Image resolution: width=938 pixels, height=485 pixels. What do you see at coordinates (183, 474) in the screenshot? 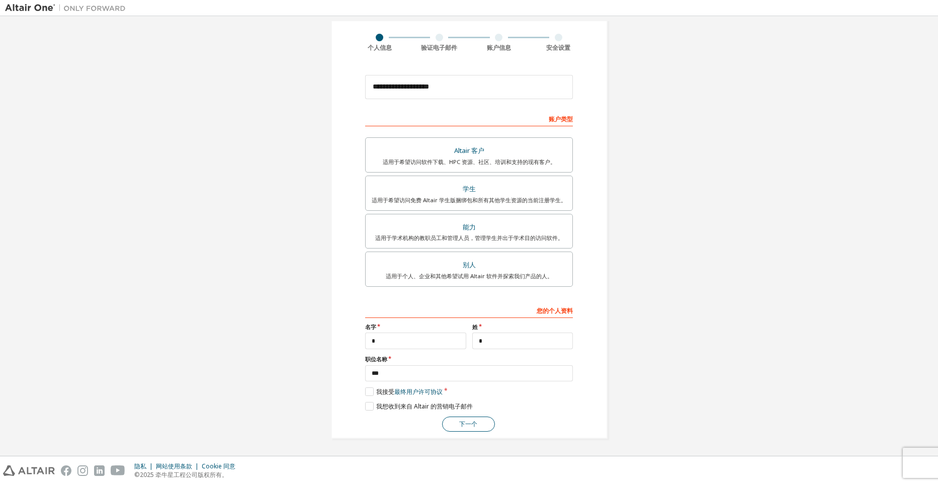
I see `font: 2025 牵牛星工程公司版权所有。` at bounding box center [183, 474].